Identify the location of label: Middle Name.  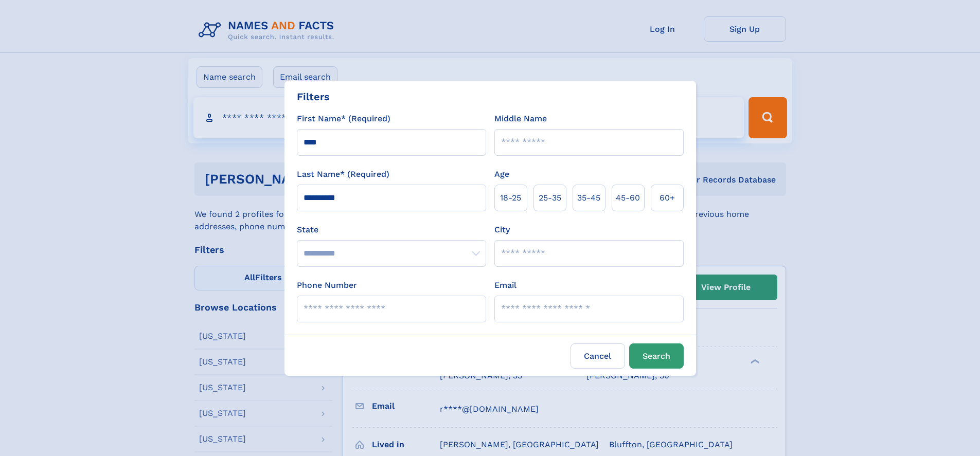
(521, 119).